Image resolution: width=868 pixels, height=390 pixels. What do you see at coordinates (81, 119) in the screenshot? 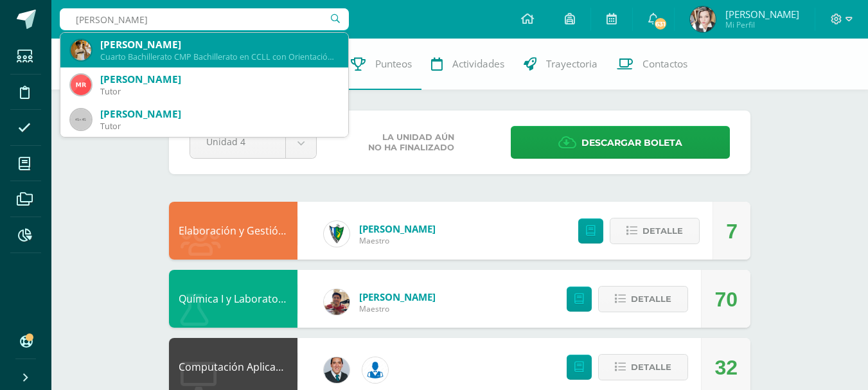
I see `img: 45x45` at bounding box center [81, 119].